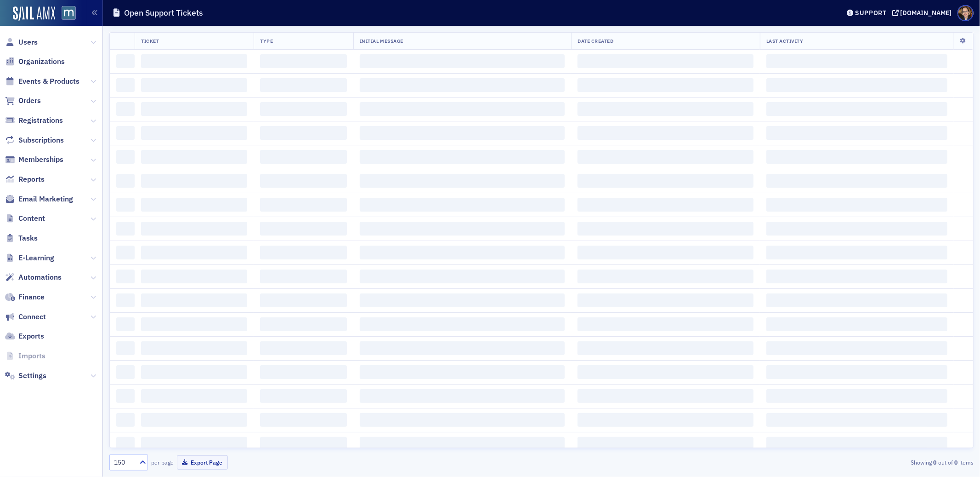  What do you see at coordinates (595, 41) in the screenshot?
I see `span: Date Created` at bounding box center [595, 41].